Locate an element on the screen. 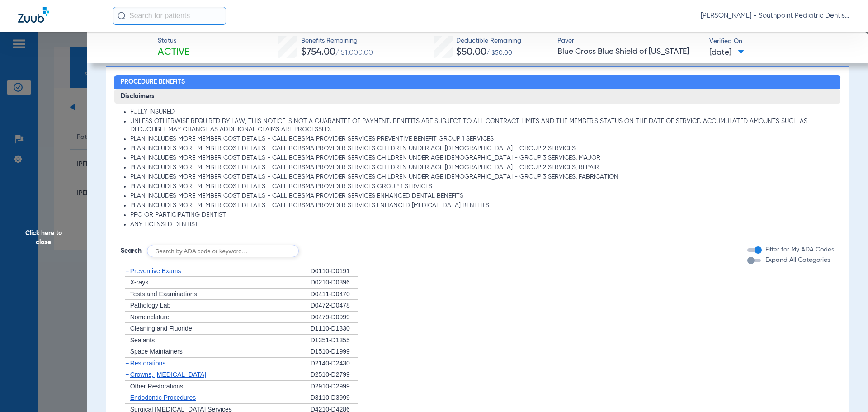  li: ANY LICENSED DENTIST is located at coordinates (483, 225).